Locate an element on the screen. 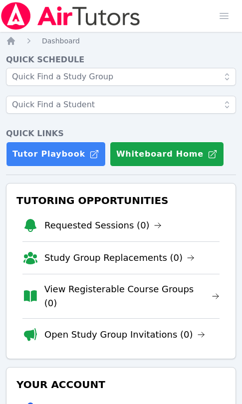 The image size is (242, 404). a: Study Group Replacements (0) is located at coordinates (119, 258).